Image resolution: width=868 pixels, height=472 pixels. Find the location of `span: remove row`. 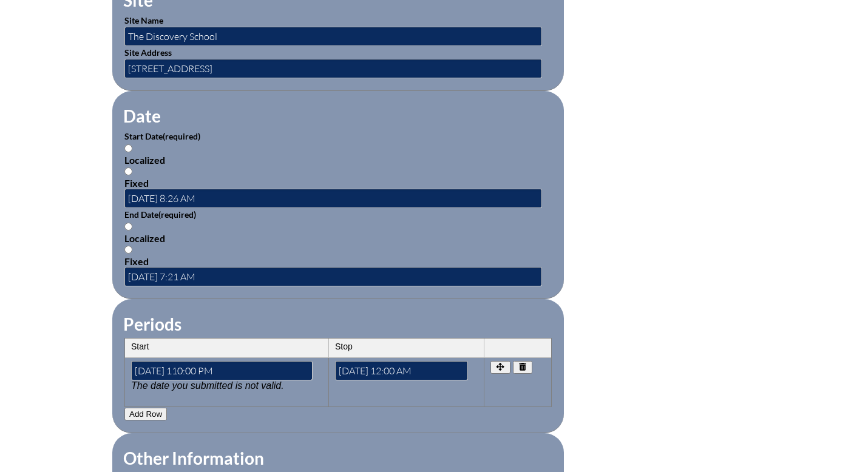

span: remove row is located at coordinates (522, 367).